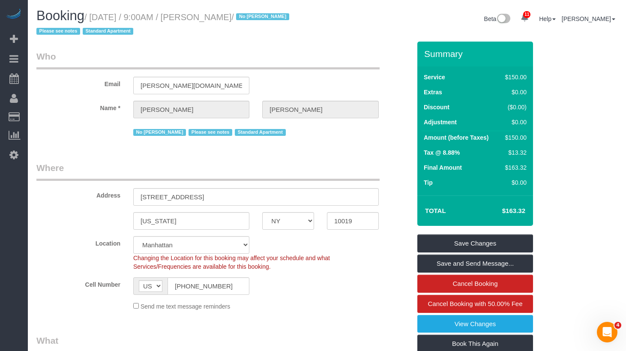 The image size is (626, 351). I want to click on label: Extras, so click(432, 92).